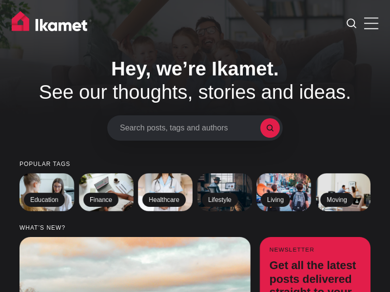  What do you see at coordinates (47, 192) in the screenshot?
I see `a: Education` at bounding box center [47, 192].